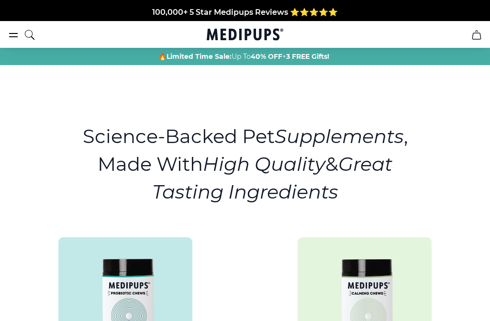 Image resolution: width=490 pixels, height=321 pixels. What do you see at coordinates (245, 164) in the screenshot?
I see `h1: Science-Backed Pet , Made With &` at bounding box center [245, 164].